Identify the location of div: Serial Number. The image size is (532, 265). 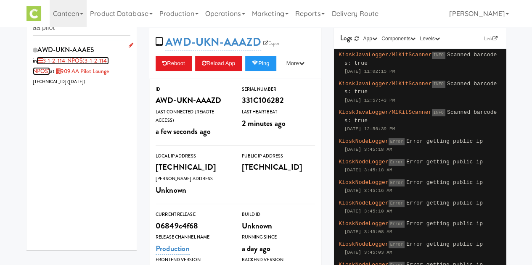
(278, 90).